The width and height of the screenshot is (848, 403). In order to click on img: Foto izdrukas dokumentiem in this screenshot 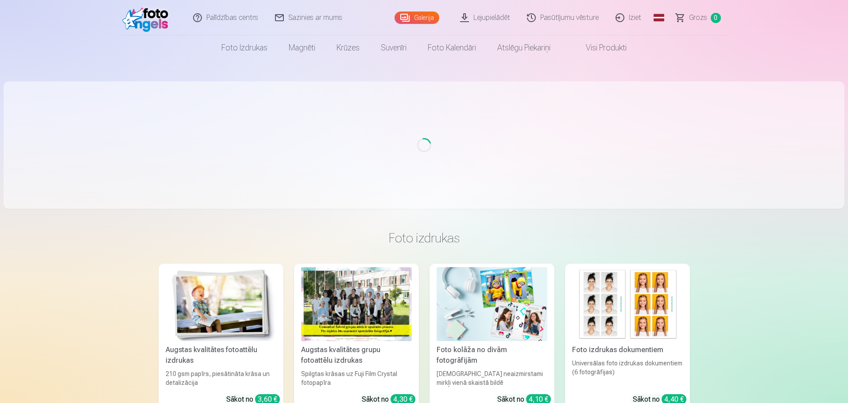, I will do `click(627, 304)`.